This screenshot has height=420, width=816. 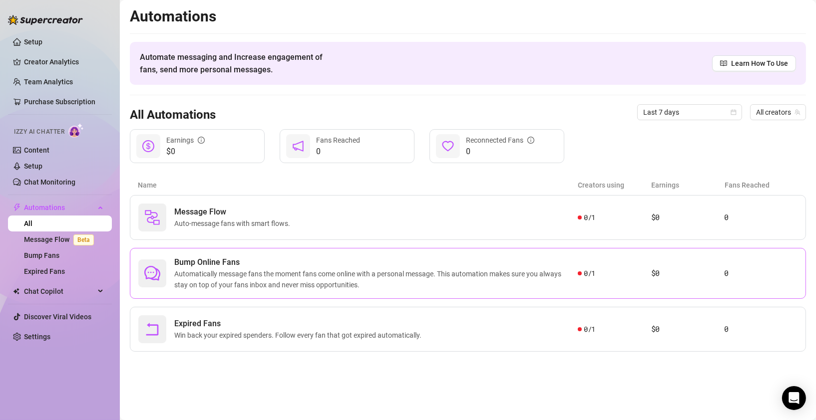 What do you see at coordinates (59, 208) in the screenshot?
I see `span: Automations` at bounding box center [59, 208].